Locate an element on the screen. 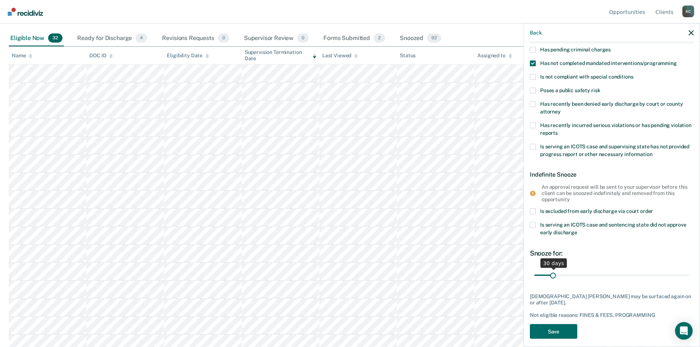 The width and height of the screenshot is (700, 347). span: Has not completed mandated interventions/programming is located at coordinates (609, 63).